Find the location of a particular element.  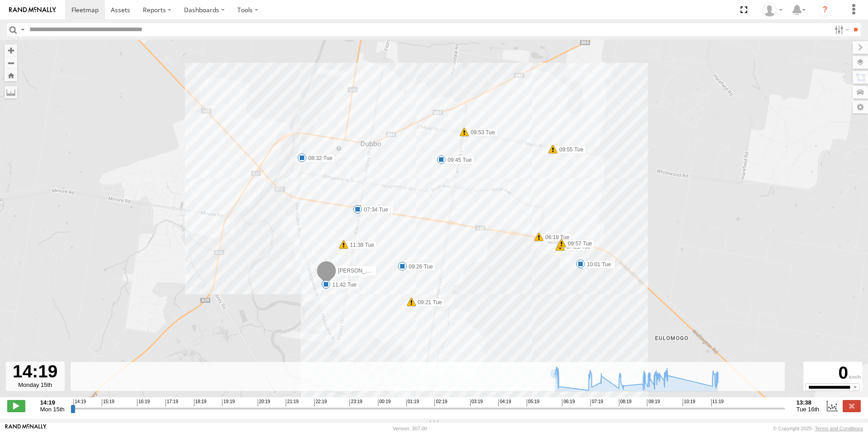

span: 15:19 is located at coordinates (108, 403).